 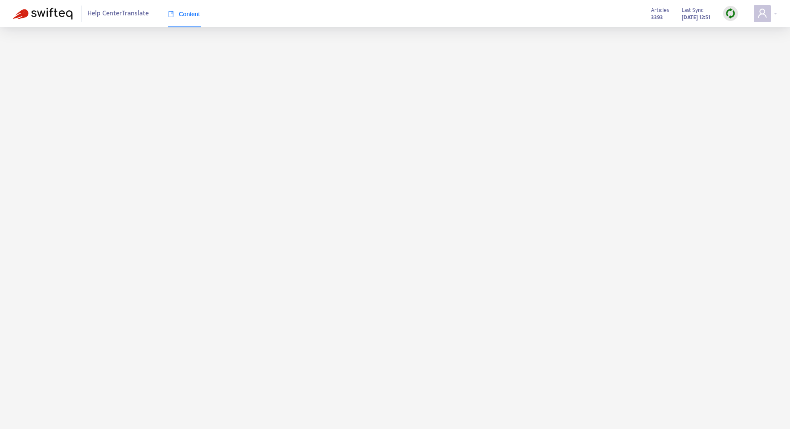 I want to click on span: book, so click(x=171, y=14).